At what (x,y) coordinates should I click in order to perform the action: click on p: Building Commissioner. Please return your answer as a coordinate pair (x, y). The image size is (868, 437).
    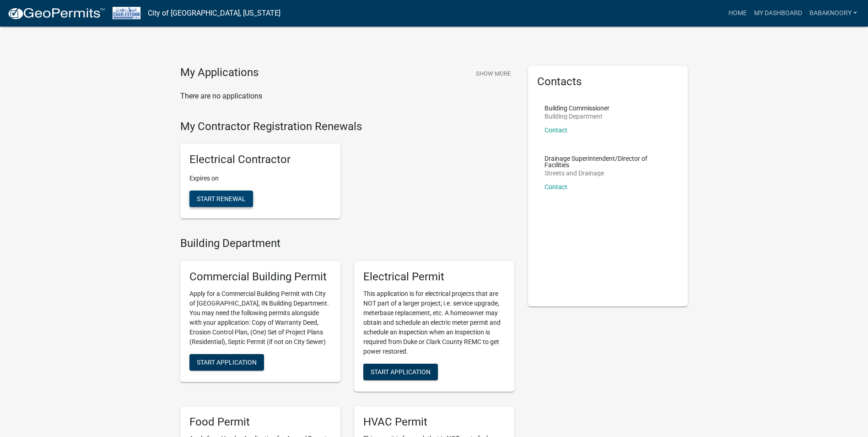
    Looking at the image, I should click on (576, 108).